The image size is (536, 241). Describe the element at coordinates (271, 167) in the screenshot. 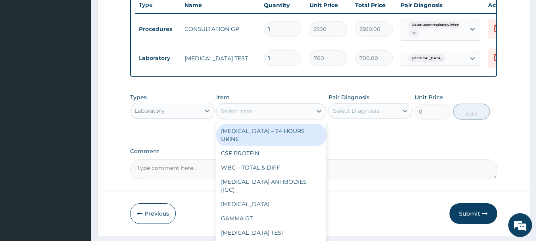

I see `div: WBC – TOTAL & DIFF` at that location.